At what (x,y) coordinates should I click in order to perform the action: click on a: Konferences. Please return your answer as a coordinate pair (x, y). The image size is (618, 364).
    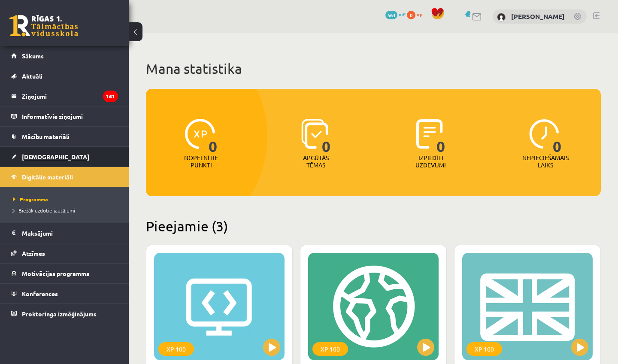
    Looking at the image, I should click on (64, 293).